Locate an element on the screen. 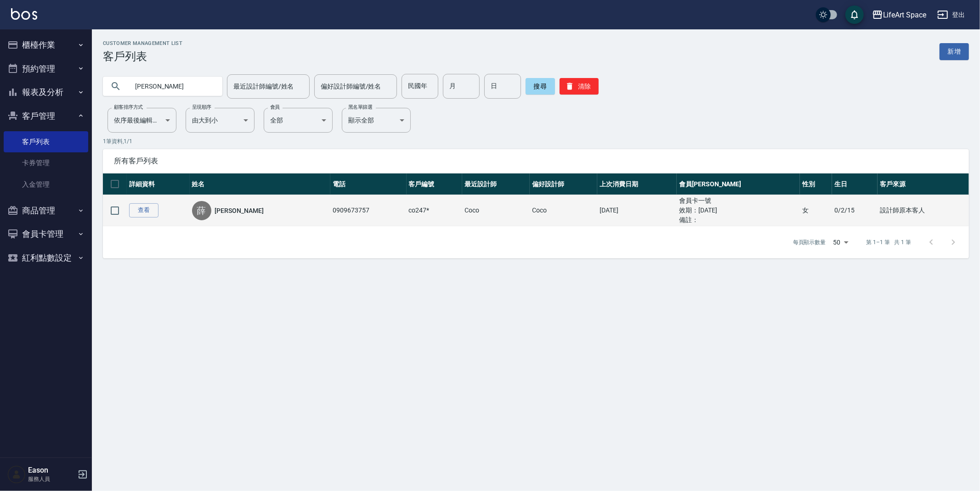  button: 會員卡管理 is located at coordinates (46, 234).